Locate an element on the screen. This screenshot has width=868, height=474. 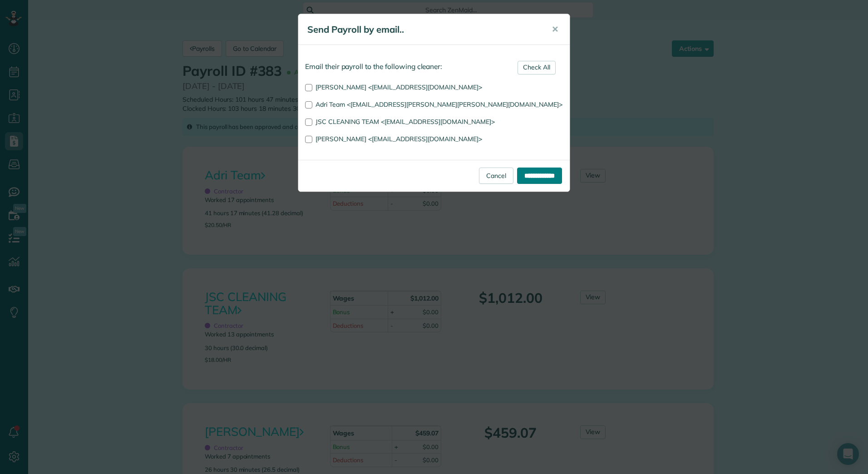
h4: Email their payroll to the following cleaner: is located at coordinates (434, 67).